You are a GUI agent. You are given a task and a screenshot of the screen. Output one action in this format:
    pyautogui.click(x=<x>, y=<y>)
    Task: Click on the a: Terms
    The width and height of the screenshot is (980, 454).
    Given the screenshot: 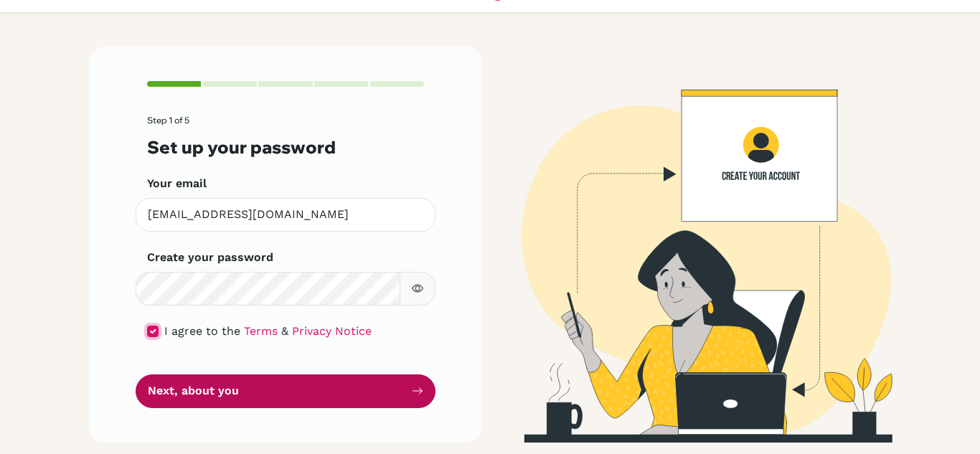 What is the action you would take?
    pyautogui.click(x=261, y=331)
    